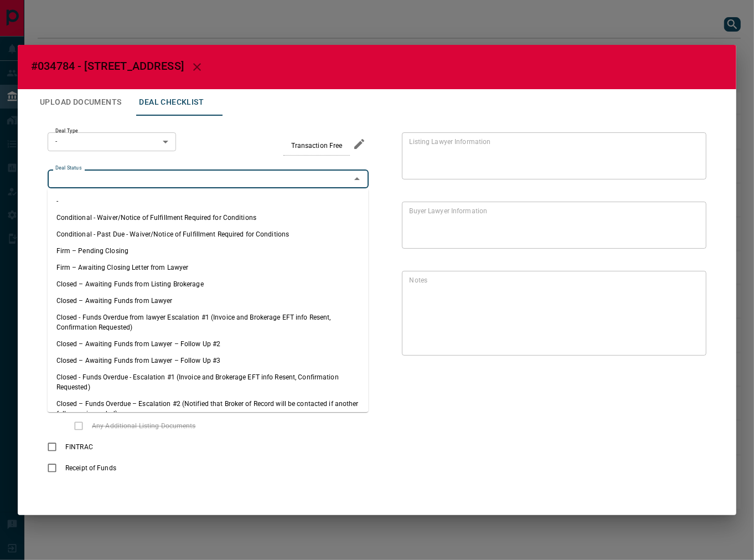 Image resolution: width=754 pixels, height=560 pixels. What do you see at coordinates (67, 130) in the screenshot?
I see `label: Deal Type` at bounding box center [67, 130].